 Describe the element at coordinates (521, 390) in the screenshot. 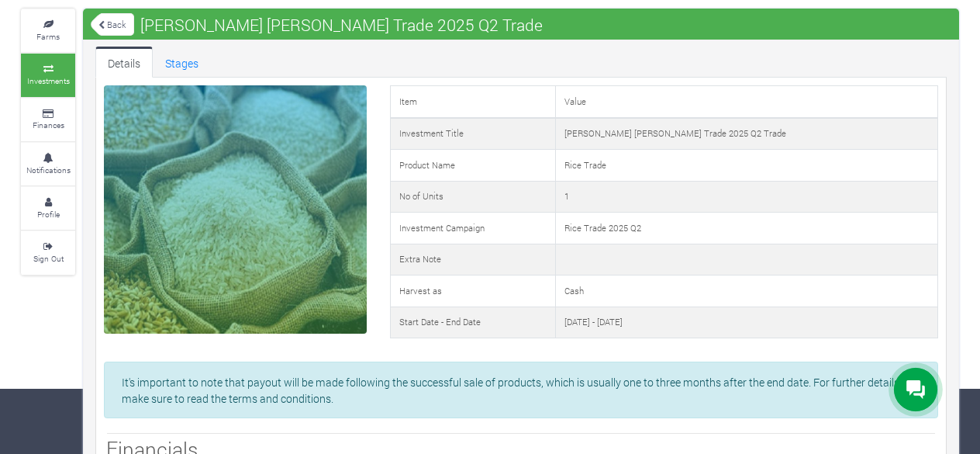

I see `p: It's important to note that payout will be made following the successful sale of products, which ...` at that location.